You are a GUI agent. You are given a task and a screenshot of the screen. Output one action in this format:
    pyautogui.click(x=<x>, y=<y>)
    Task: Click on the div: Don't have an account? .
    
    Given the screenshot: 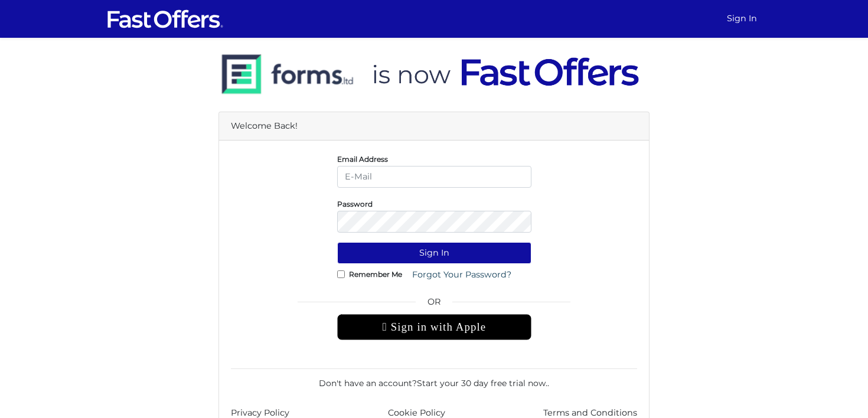 What is the action you would take?
    pyautogui.click(x=434, y=379)
    